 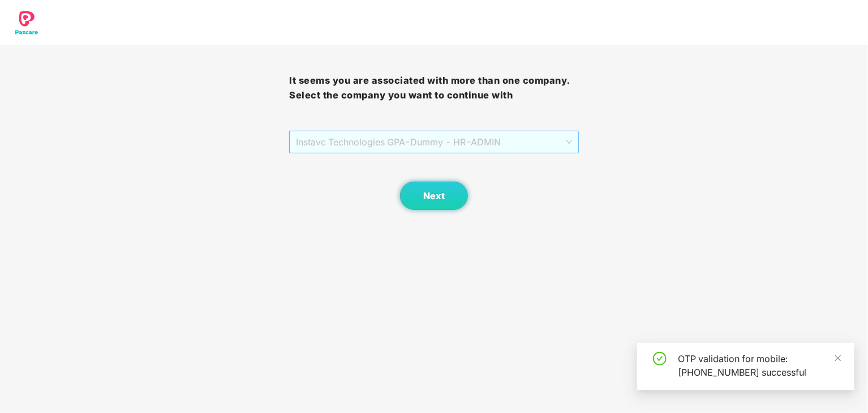 What do you see at coordinates (433, 142) in the screenshot?
I see `span: Instavc Technologies GPA - Dummy - HR - ADMIN` at bounding box center [433, 142].